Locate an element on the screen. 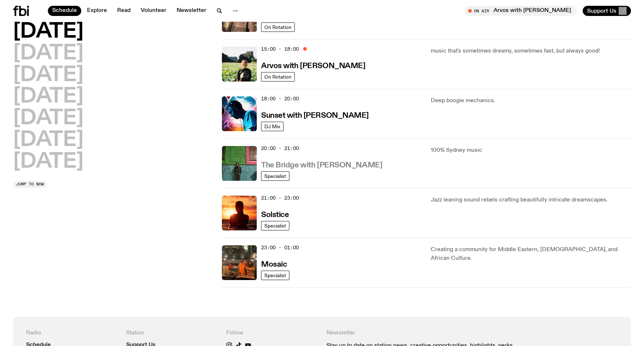 The height and width of the screenshot is (346, 644). a: Explore is located at coordinates (97, 11).